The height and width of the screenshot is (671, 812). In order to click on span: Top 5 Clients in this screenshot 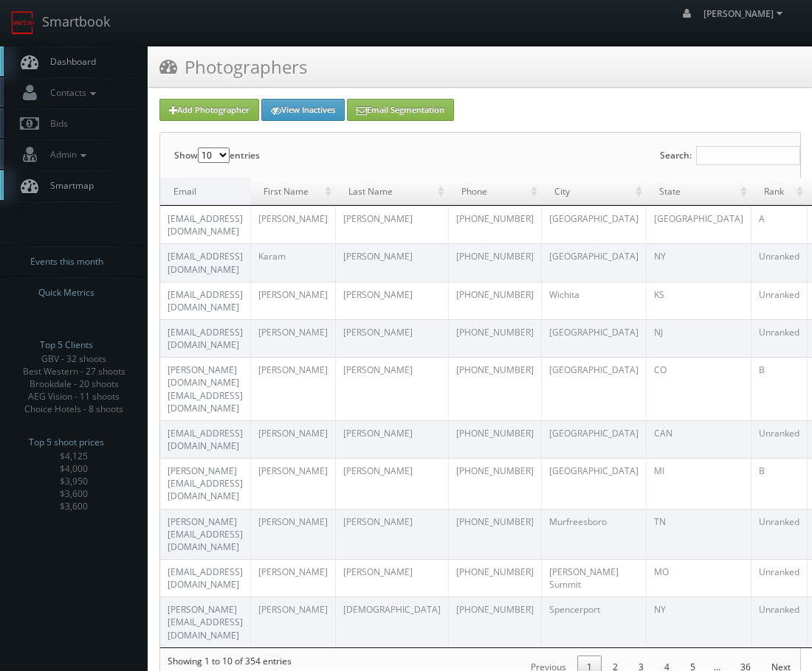, I will do `click(67, 346)`.